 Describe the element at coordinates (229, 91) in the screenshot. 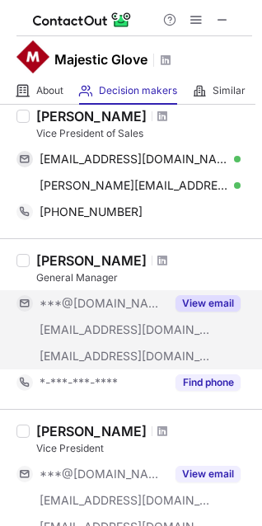

I see `span: Similar` at that location.